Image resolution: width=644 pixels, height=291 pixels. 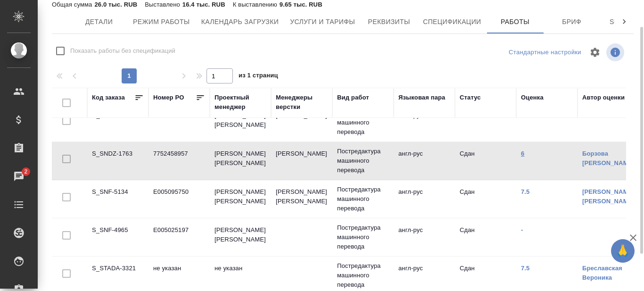 What do you see at coordinates (163, 4) in the screenshot?
I see `p: Выставлено` at bounding box center [163, 4].